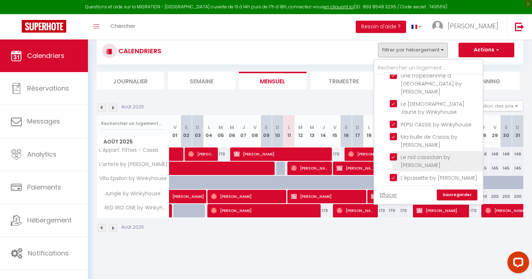 The image size is (532, 279). What do you see at coordinates (339, 7) in the screenshot?
I see `a: en cliquant ici` at bounding box center [339, 7].